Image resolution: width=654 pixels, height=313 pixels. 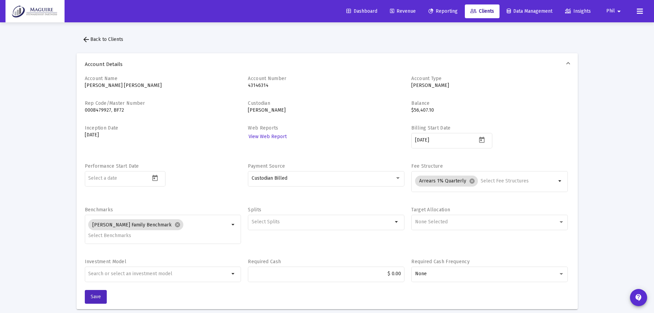 I want to click on label: Rep Code/Master Number, so click(x=115, y=103).